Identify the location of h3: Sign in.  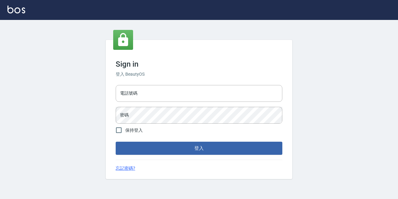
(199, 64).